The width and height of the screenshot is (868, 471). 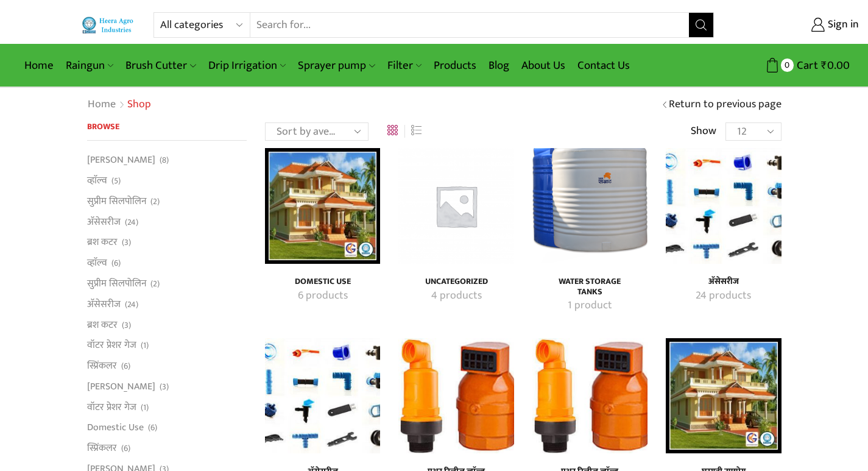 I want to click on span: (8), so click(x=164, y=161).